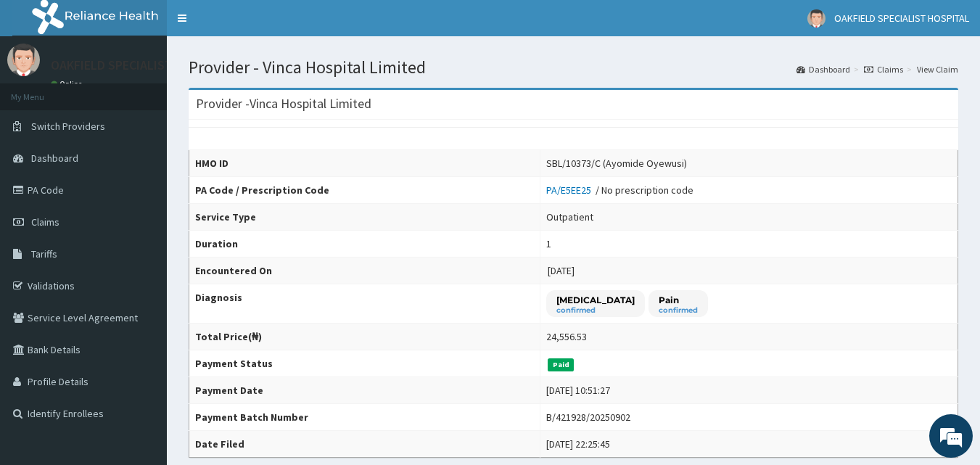  I want to click on th: PA Code / Prescription Code, so click(365, 190).